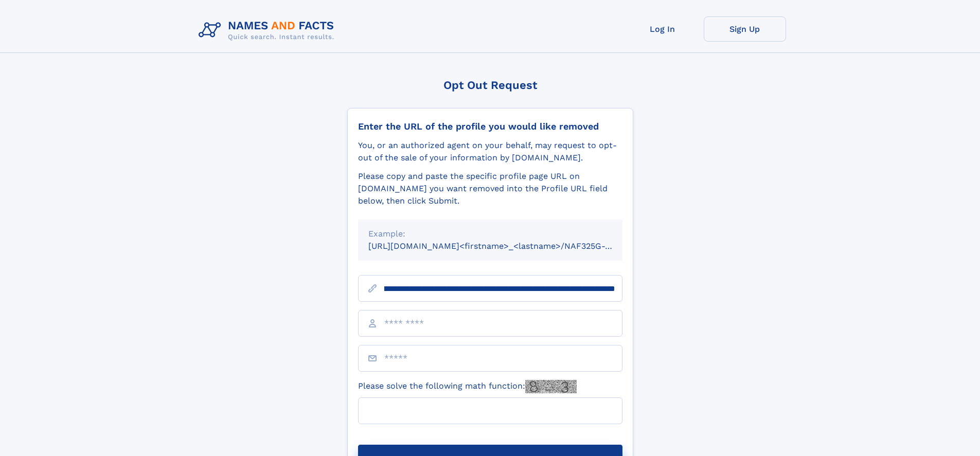 The width and height of the screenshot is (980, 456). What do you see at coordinates (490, 152) in the screenshot?
I see `div: You, or an authorized agent on your behalf, may request to opt-out of the sale of your informatio...` at bounding box center [490, 152].